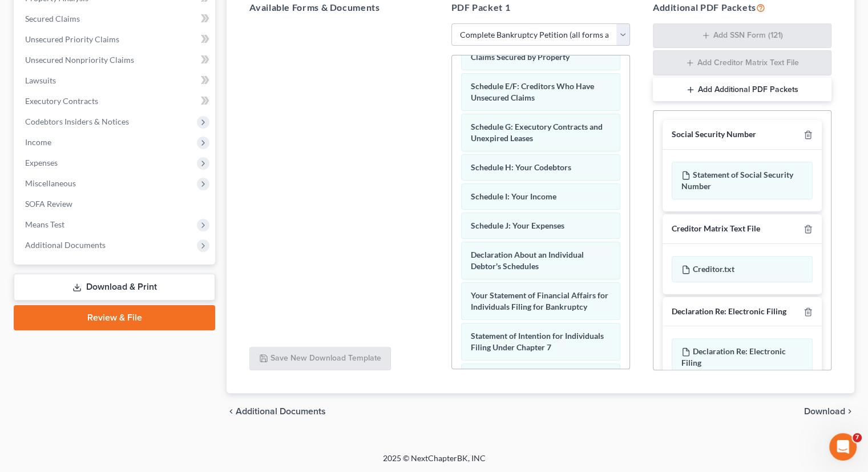 This screenshot has height=472, width=868. I want to click on span: SOFA Review, so click(49, 203).